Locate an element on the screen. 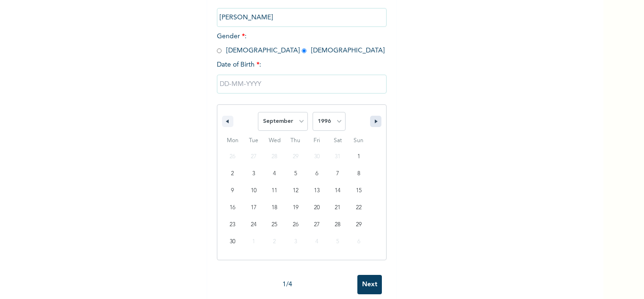  button: 2 is located at coordinates (232, 174).